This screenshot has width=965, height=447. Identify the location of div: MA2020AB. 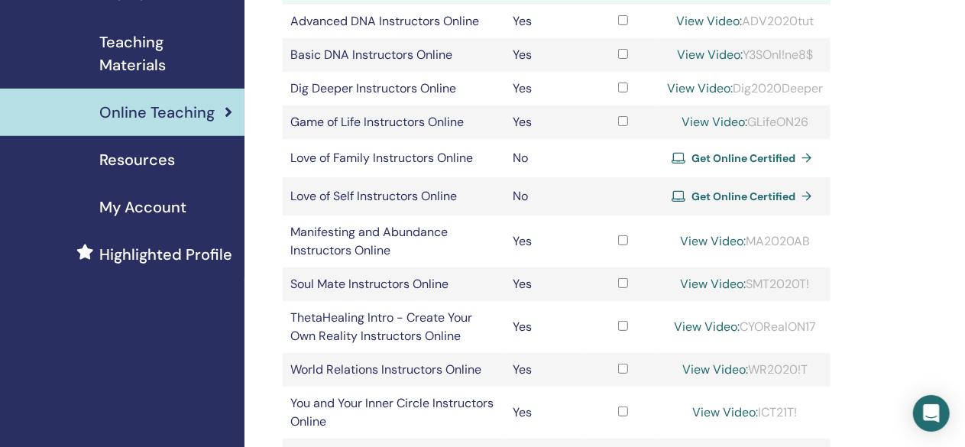
(745, 242).